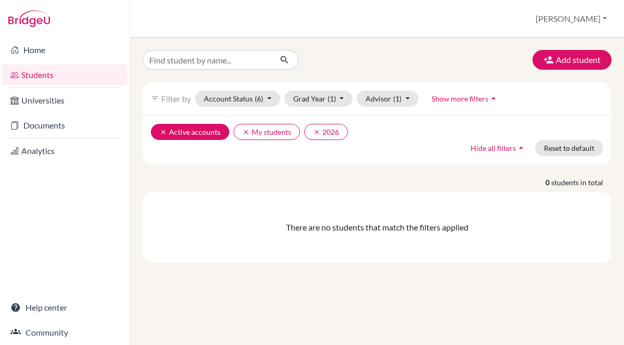 This screenshot has width=624, height=345. What do you see at coordinates (259, 98) in the screenshot?
I see `span: (6)` at bounding box center [259, 98].